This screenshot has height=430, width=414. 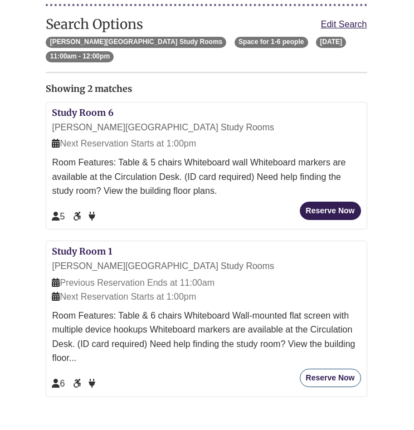 What do you see at coordinates (133, 283) in the screenshot?
I see `span: Previous Reservation Ends at 11:00am` at bounding box center [133, 283].